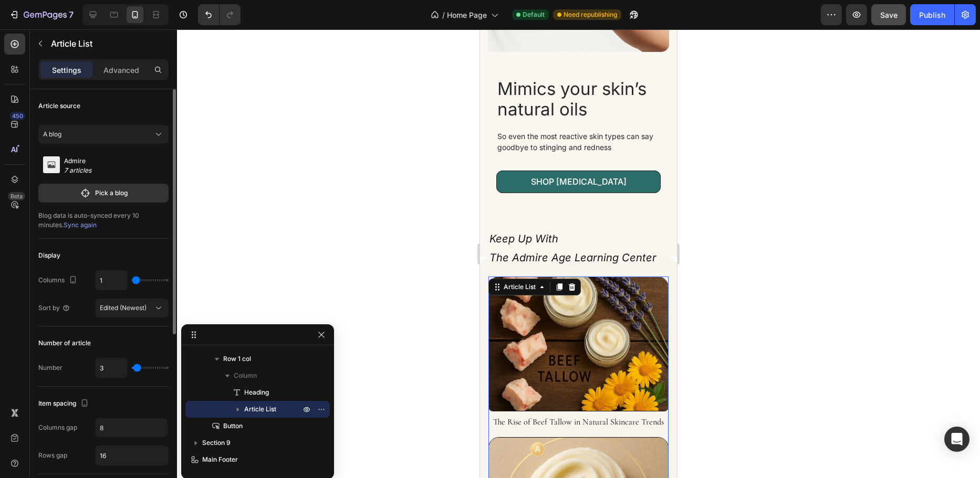 The image size is (980, 478). I want to click on p: Admire, so click(83, 161).